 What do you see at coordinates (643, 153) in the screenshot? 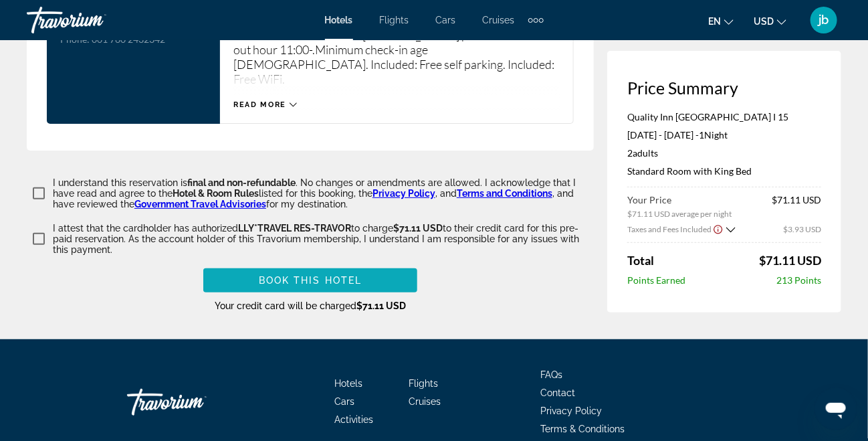
I see `span: 2` at bounding box center [643, 153].